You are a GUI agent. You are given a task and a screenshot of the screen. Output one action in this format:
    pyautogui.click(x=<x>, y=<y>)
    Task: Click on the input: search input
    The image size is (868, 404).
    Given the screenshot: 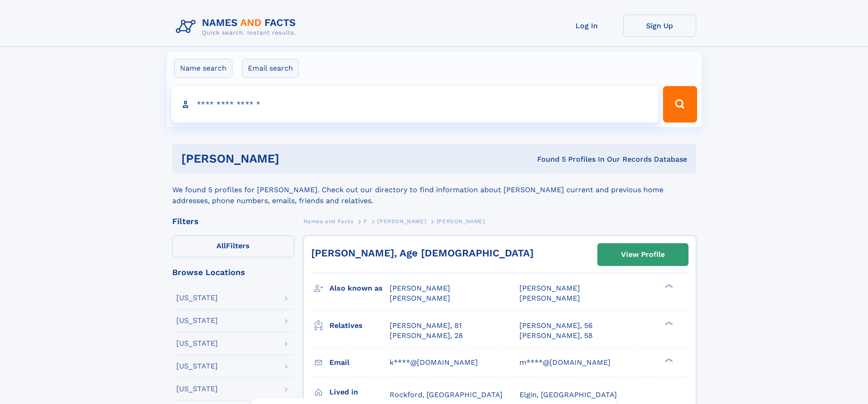 What is the action you would take?
    pyautogui.click(x=415, y=104)
    